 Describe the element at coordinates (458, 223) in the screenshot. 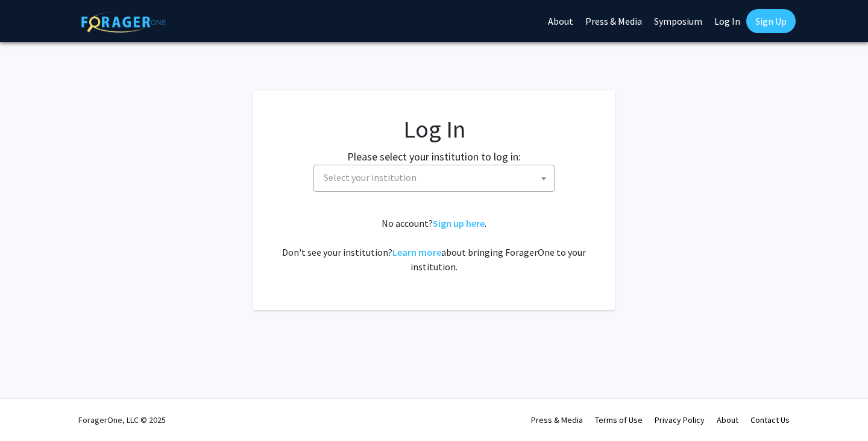

I see `a: Sign up here` at that location.